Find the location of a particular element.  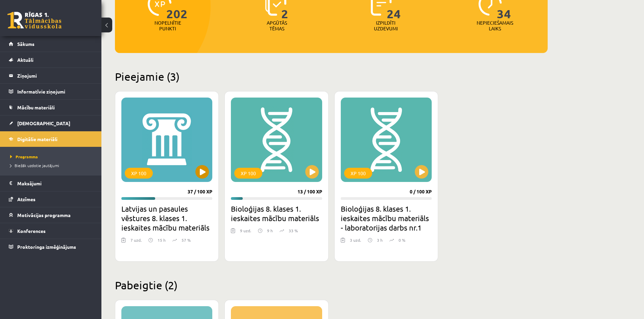

div: 3 uzd. is located at coordinates (356, 242).